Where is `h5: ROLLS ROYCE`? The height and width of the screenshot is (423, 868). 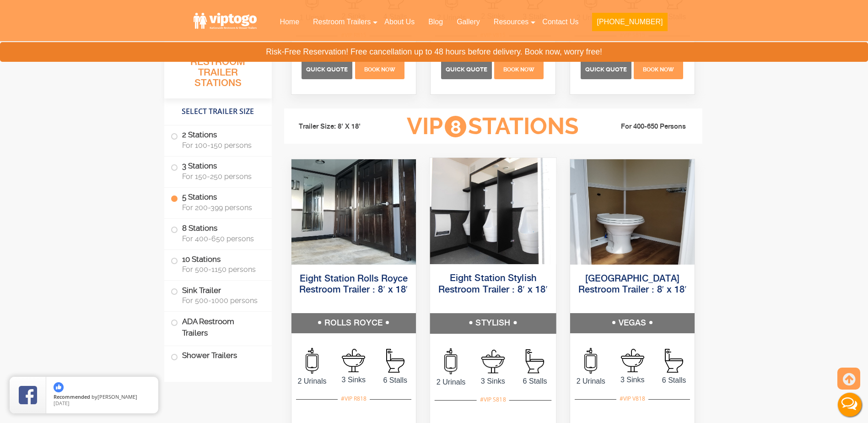 h5: ROLLS ROYCE is located at coordinates (354, 323).